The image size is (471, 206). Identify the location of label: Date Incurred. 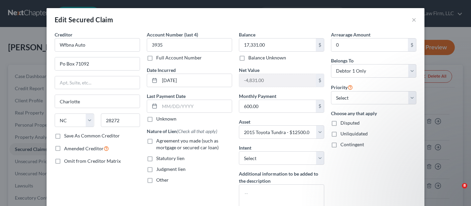
(161, 70).